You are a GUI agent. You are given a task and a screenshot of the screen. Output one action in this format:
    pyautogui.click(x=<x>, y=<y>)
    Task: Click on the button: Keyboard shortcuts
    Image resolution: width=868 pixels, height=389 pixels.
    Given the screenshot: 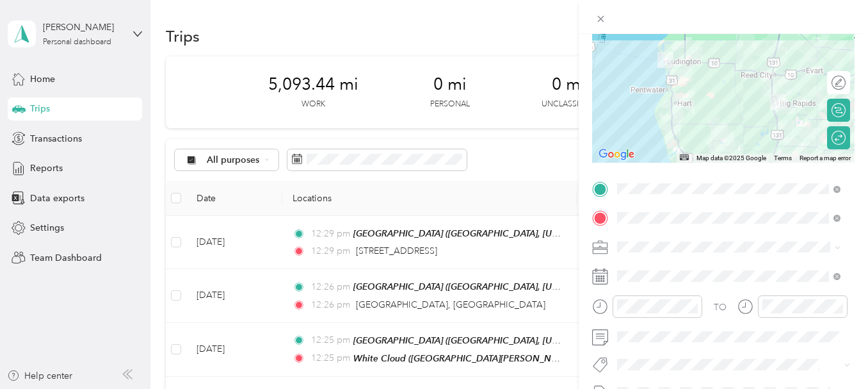 What is the action you would take?
    pyautogui.click(x=684, y=157)
    